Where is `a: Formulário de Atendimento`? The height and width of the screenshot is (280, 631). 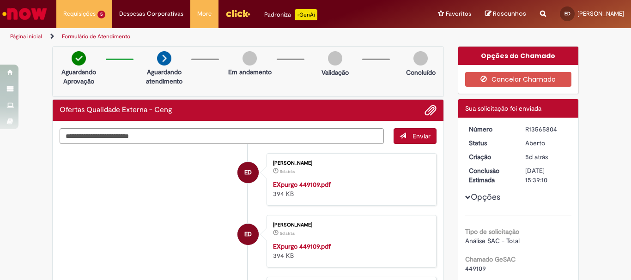 a: Formulário de Atendimento is located at coordinates (96, 37).